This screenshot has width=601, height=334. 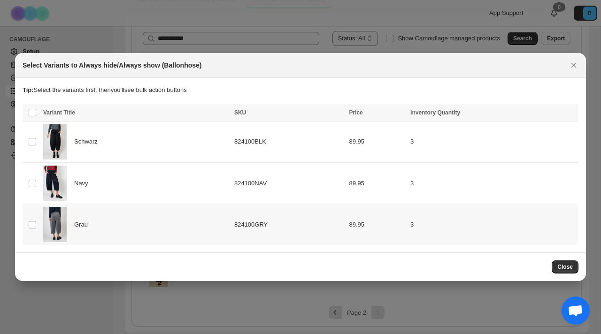 I want to click on img: herbst-bananas-2025_c_arianebille328.jpg, so click(x=55, y=183).